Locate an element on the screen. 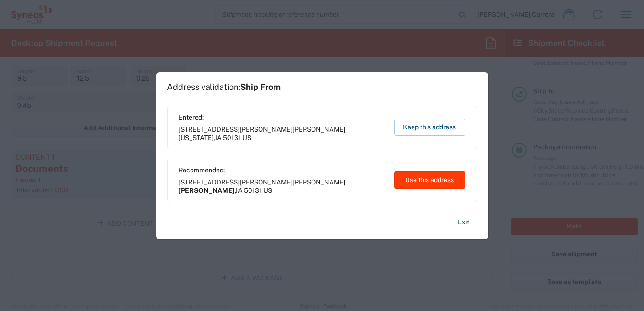  button: Use this address is located at coordinates (430, 180).